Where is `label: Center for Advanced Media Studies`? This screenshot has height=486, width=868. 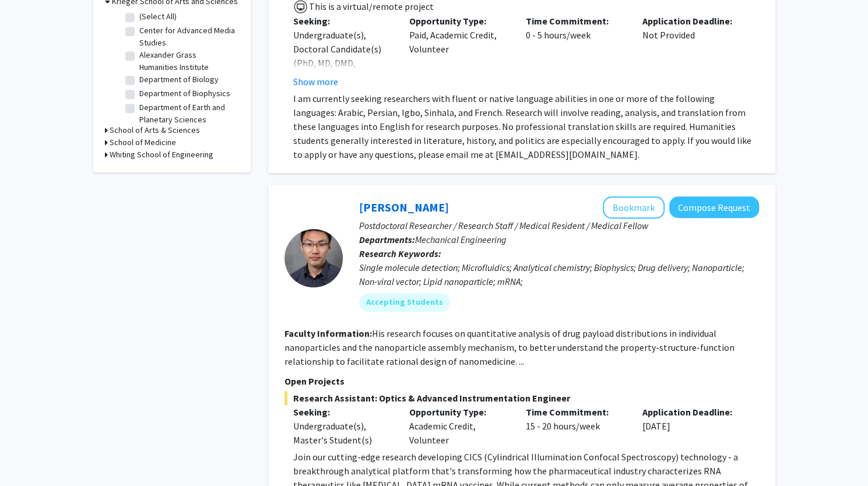 label: Center for Advanced Media Studies is located at coordinates (188, 37).